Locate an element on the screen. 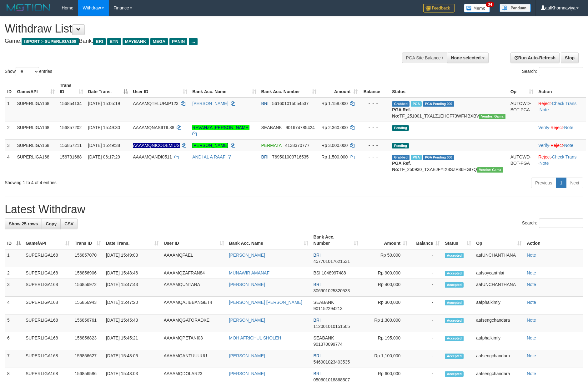  a: Previous is located at coordinates (543, 183).